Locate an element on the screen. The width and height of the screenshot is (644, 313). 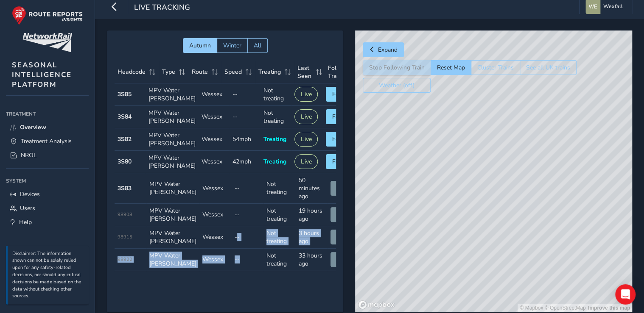
span: 98922 is located at coordinates (125, 259).